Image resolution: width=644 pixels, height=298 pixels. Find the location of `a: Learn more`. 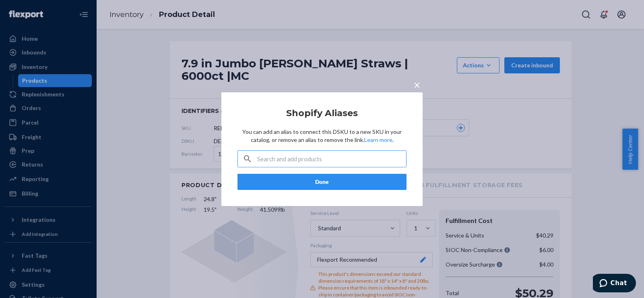

a: Learn more is located at coordinates (378, 139).